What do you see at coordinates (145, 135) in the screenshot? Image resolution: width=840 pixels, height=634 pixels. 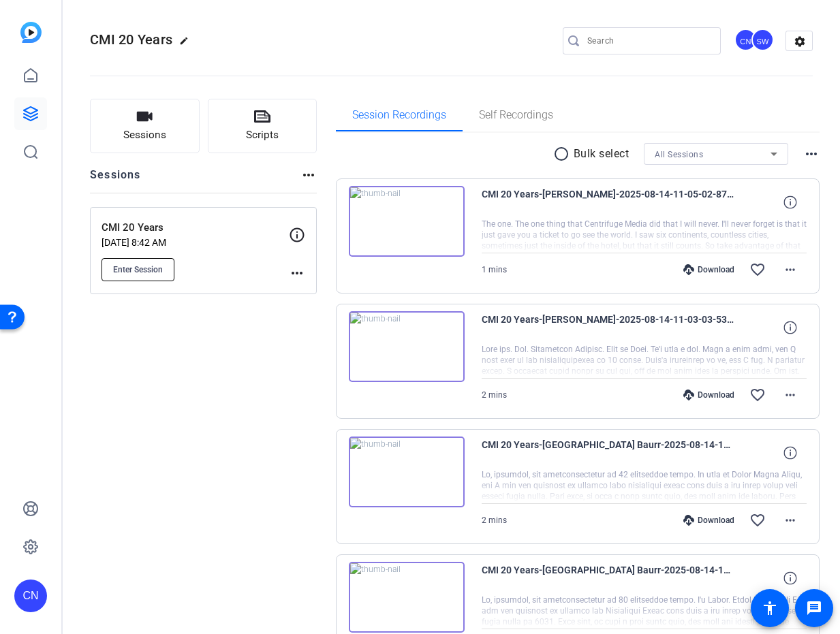 I see `span: Sessions` at bounding box center [145, 135].